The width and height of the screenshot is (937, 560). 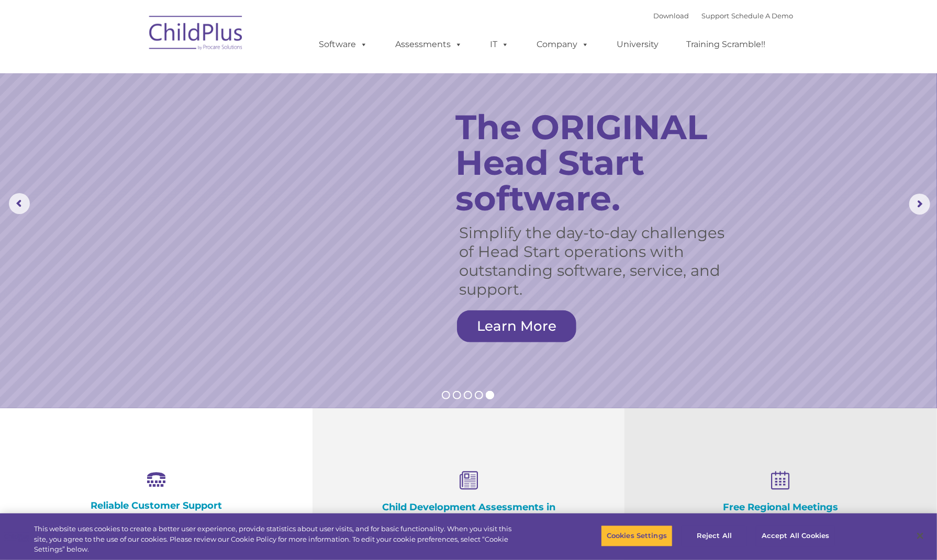 I want to click on a: Company, so click(x=563, y=44).